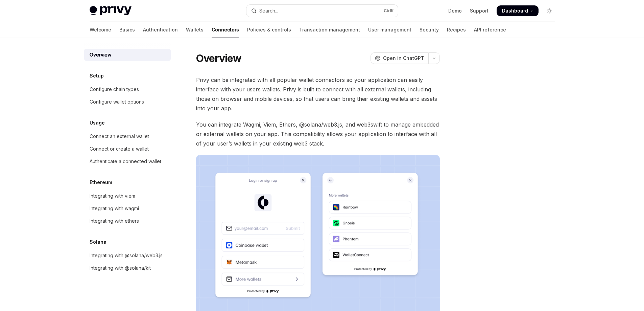 Image resolution: width=644 pixels, height=311 pixels. I want to click on div: Connect an external wallet, so click(119, 137).